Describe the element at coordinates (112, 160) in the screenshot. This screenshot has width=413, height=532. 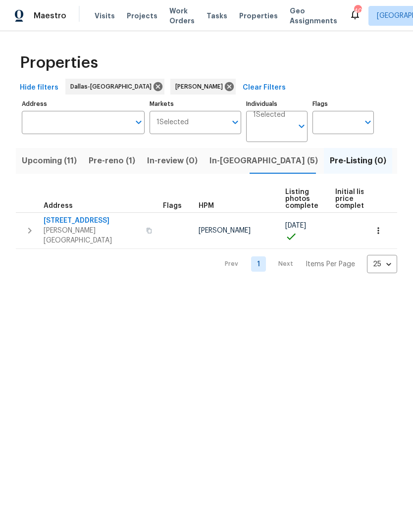
I see `span: Pre-reno (1)` at that location.